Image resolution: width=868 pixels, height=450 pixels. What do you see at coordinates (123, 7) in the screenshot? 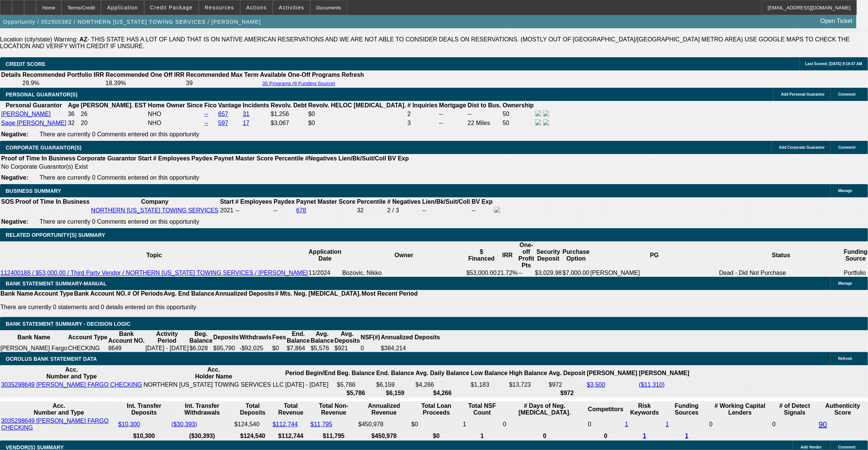
I see `span: Application` at bounding box center [123, 7].